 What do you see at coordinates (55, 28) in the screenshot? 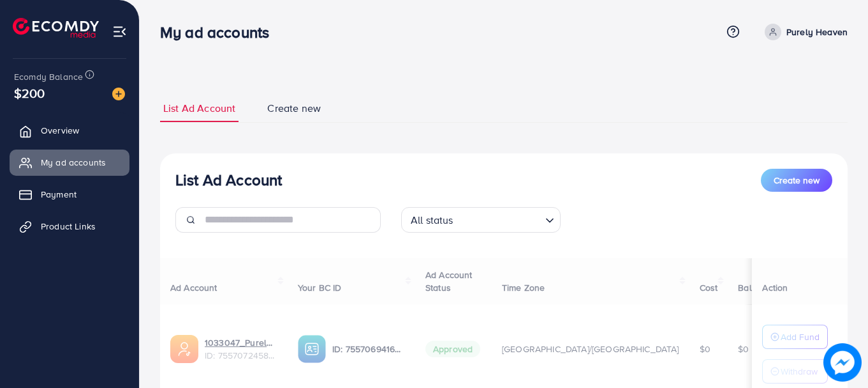
I see `a: logo` at bounding box center [55, 28].